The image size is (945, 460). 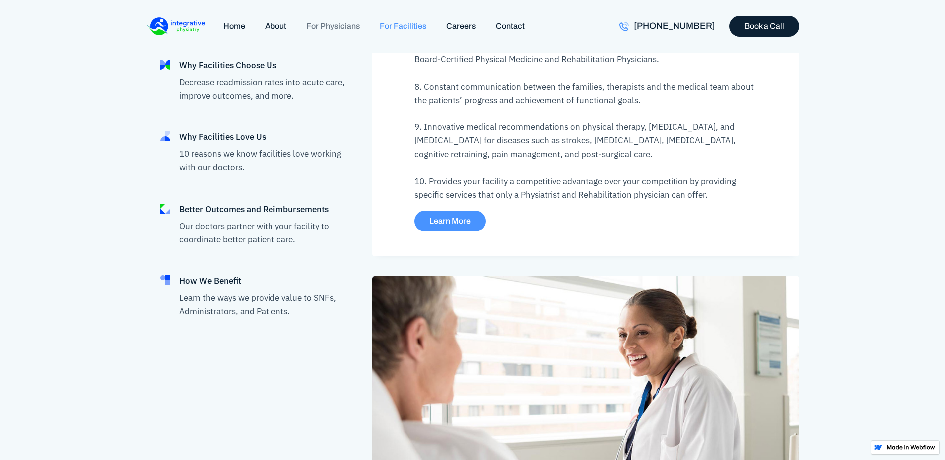 What do you see at coordinates (461, 26) in the screenshot?
I see `a: Careers` at bounding box center [461, 26].